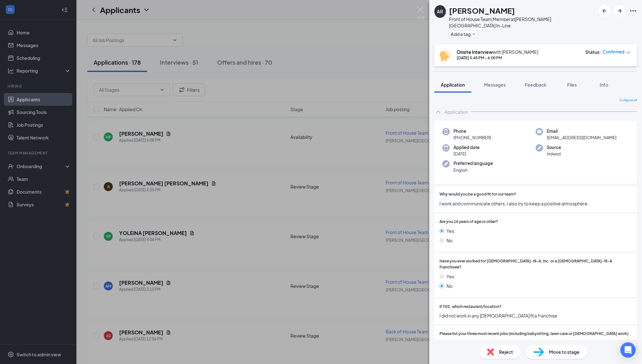 This screenshot has width=642, height=364. What do you see at coordinates (477, 194) in the screenshot?
I see `span: Why would you be a good fit for our team?` at bounding box center [477, 194].